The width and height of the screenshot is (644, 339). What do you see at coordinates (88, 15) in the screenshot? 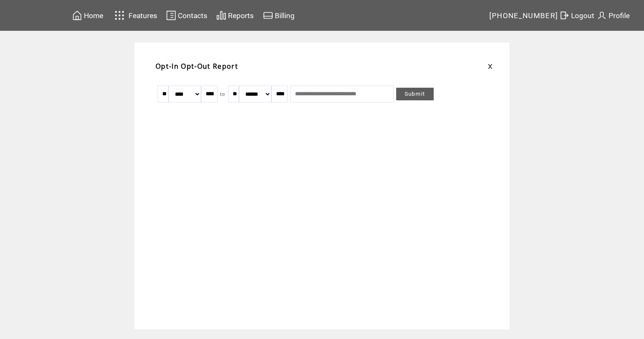
I see `a: Home` at bounding box center [88, 15].